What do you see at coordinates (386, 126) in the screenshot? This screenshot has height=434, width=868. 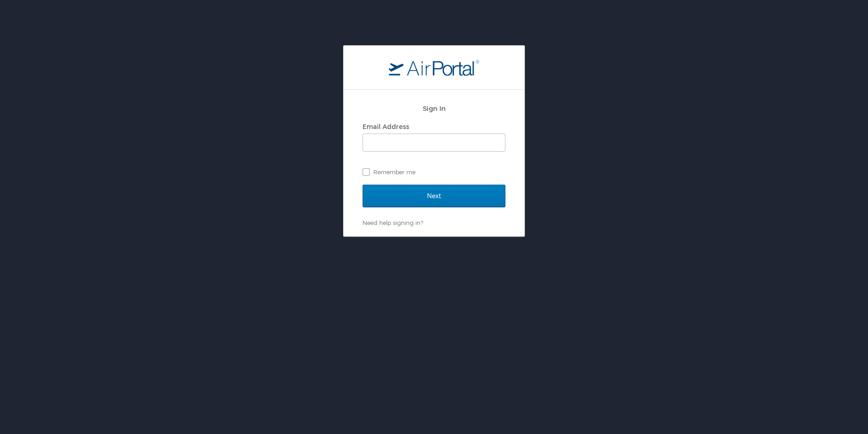 I see `label: Email Address` at bounding box center [386, 126].